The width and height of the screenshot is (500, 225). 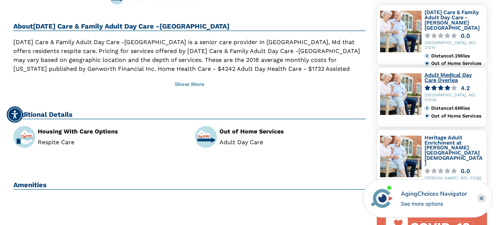 I want to click on div: AgingChoices Navigator, so click(x=434, y=194).